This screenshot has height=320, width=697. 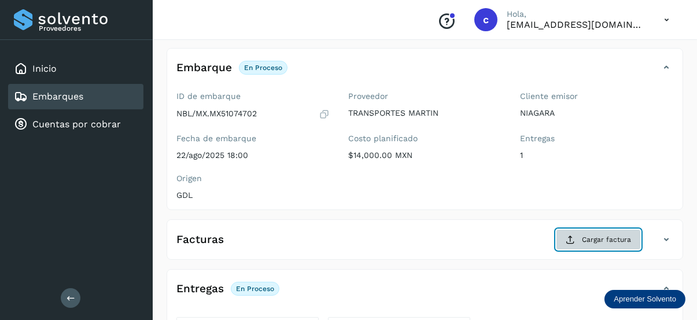 I want to click on label: Fecha de embarque, so click(x=253, y=138).